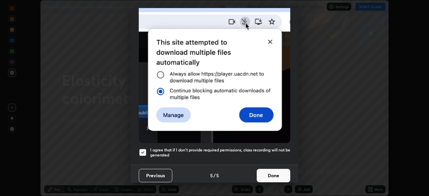 This screenshot has width=429, height=196. What do you see at coordinates (156, 176) in the screenshot?
I see `button: Previous` at bounding box center [156, 176].